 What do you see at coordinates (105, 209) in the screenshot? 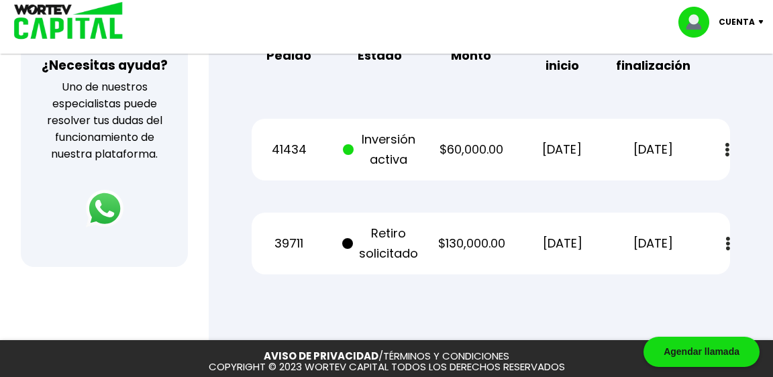
I see `img: logos_whatsapp-icon.242b2217.svg` at bounding box center [105, 209].